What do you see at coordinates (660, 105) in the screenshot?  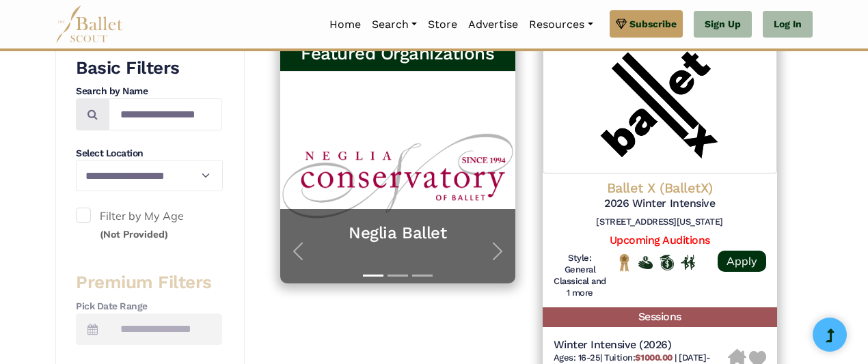 I see `img: Logo` at bounding box center [660, 105].